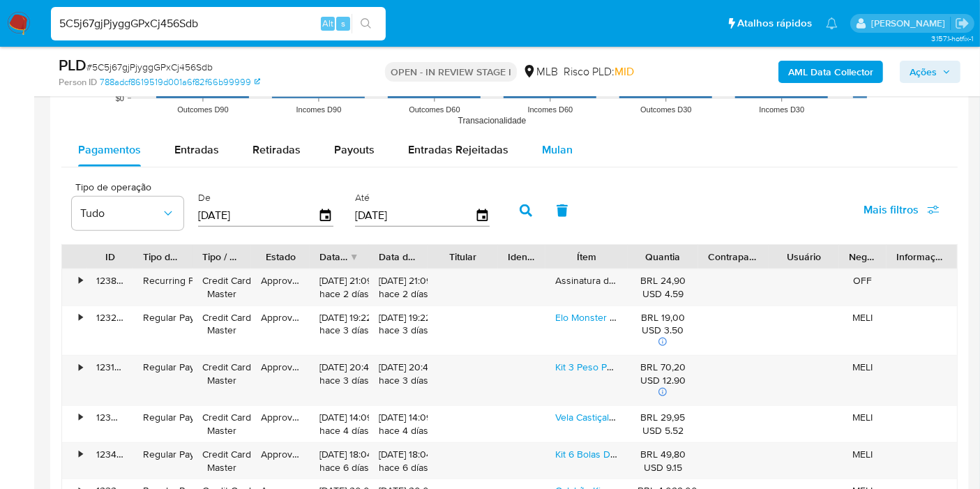 The width and height of the screenshot is (980, 489). Describe the element at coordinates (328, 23) in the screenshot. I see `span: Alt` at that location.